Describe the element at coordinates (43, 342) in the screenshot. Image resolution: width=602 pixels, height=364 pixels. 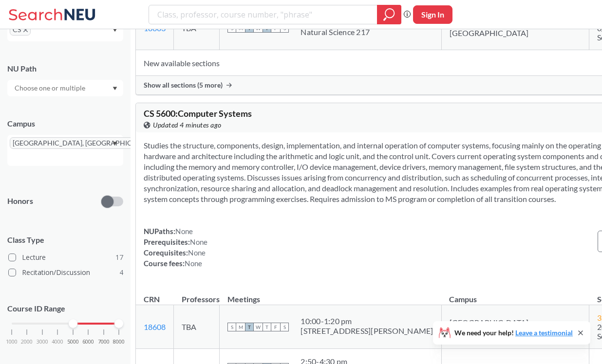
I see `span: 3000` at that location.